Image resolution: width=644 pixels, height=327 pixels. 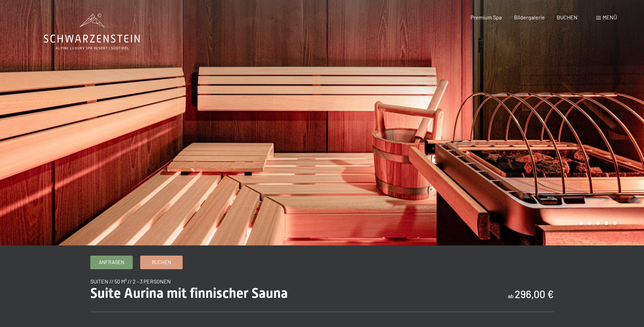 I want to click on span: Buchen, so click(x=161, y=262).